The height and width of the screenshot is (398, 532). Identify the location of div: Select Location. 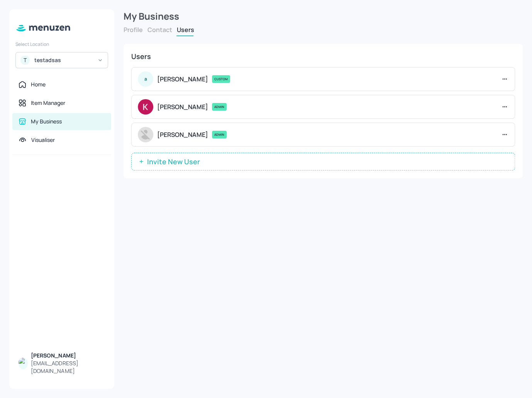
(62, 44).